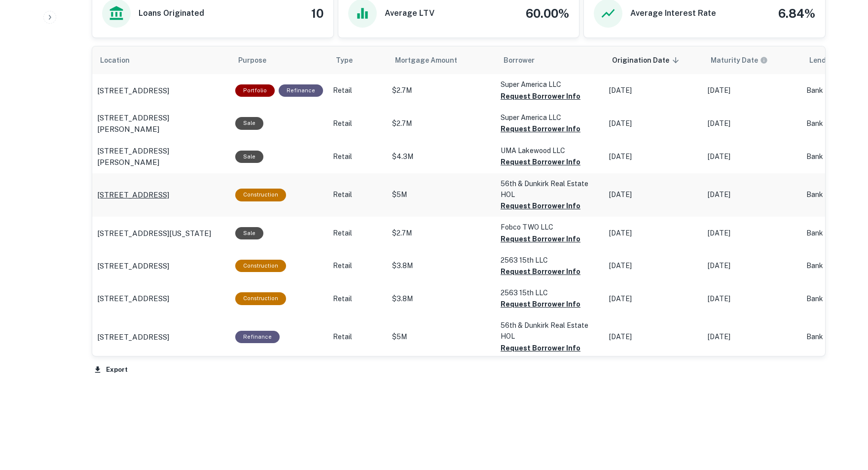 The width and height of the screenshot is (868, 470). Describe the element at coordinates (843, 383) in the screenshot. I see `div: Chat Widget` at that location.